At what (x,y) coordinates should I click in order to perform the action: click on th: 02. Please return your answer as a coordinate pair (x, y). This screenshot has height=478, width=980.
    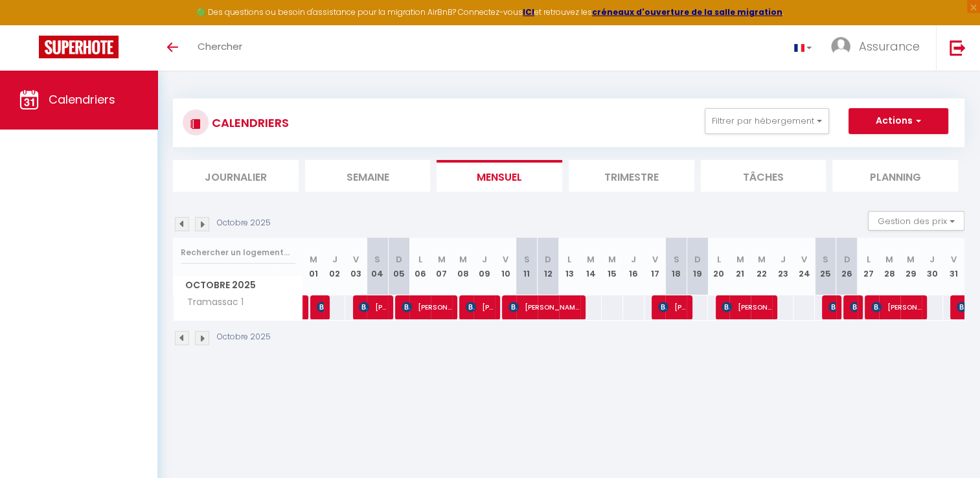
    Looking at the image, I should click on (334, 266).